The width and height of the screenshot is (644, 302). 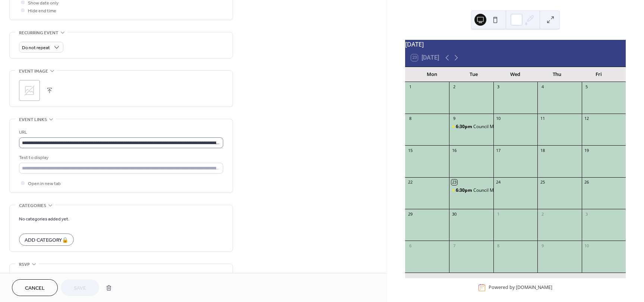 What do you see at coordinates (120, 132) in the screenshot?
I see `div: URL` at bounding box center [120, 132].